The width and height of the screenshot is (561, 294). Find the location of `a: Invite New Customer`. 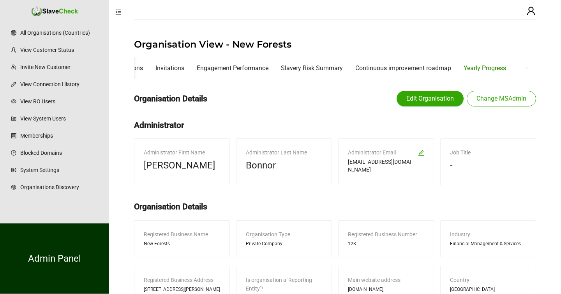

a: Invite New Customer is located at coordinates (60, 67).